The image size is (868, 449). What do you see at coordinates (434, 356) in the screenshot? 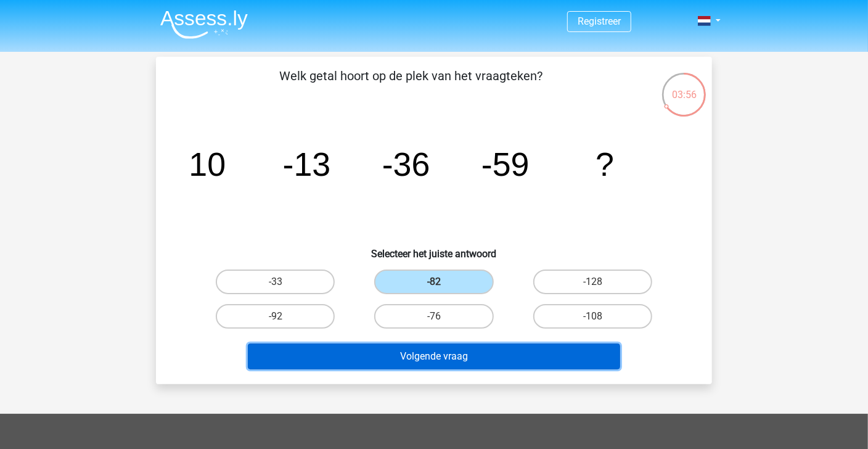
I see `button: Volgende vraag` at bounding box center [434, 356].